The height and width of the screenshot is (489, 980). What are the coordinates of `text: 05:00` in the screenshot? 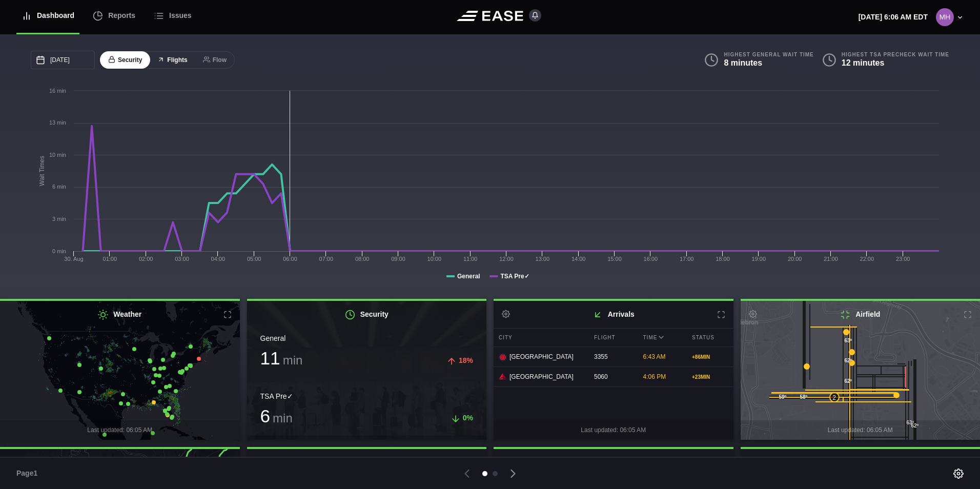 It's located at (254, 259).